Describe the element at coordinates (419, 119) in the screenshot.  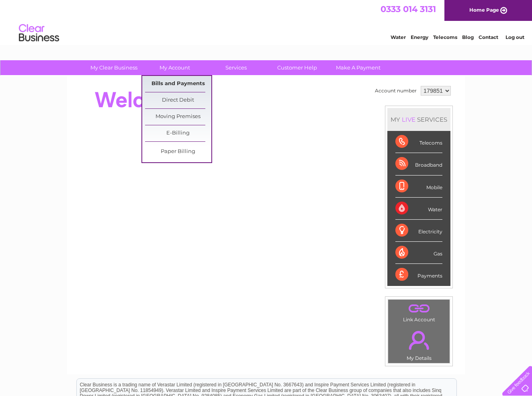
I see `div: MY SERVICES` at that location.